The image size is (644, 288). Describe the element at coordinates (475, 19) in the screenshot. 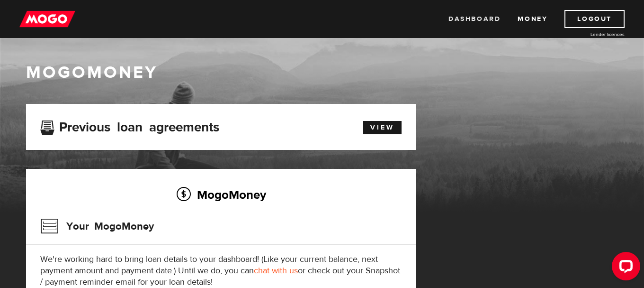

I see `a: Dashboard` at that location.